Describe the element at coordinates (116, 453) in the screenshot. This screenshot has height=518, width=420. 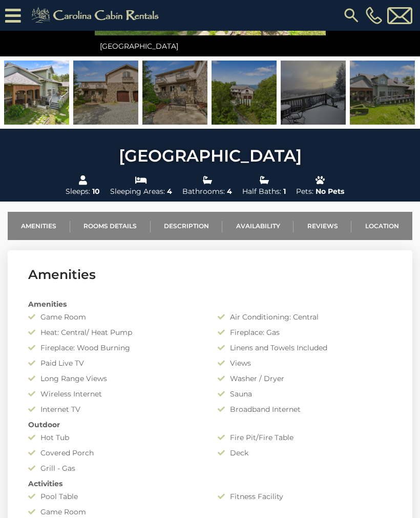
I see `div: Covered Porch` at that location.